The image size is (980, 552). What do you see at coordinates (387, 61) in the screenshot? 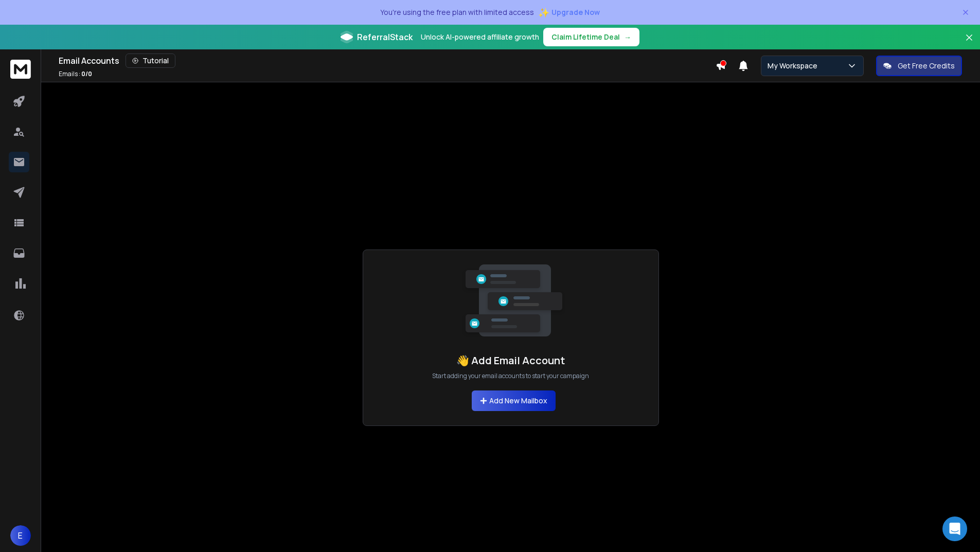
I see `div: Email Accounts` at bounding box center [387, 61].